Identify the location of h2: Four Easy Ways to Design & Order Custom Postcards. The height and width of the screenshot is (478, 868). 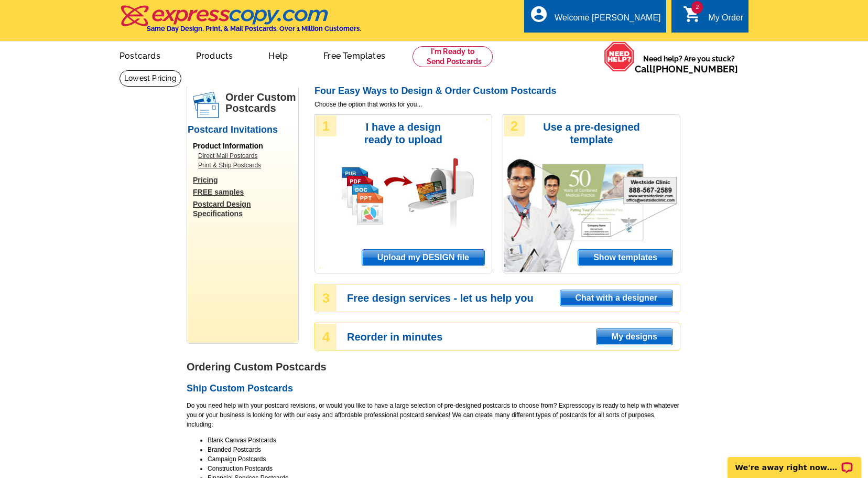
(497, 92).